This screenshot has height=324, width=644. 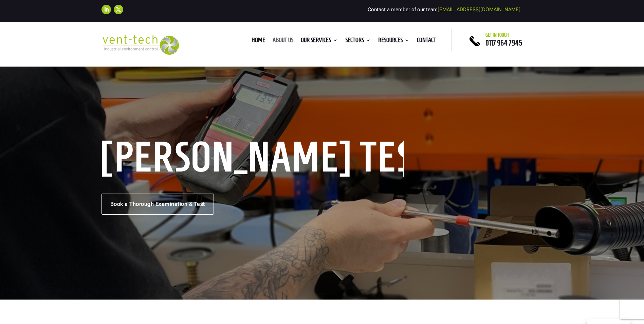 I want to click on a: Follow on LinkedIn, so click(x=106, y=9).